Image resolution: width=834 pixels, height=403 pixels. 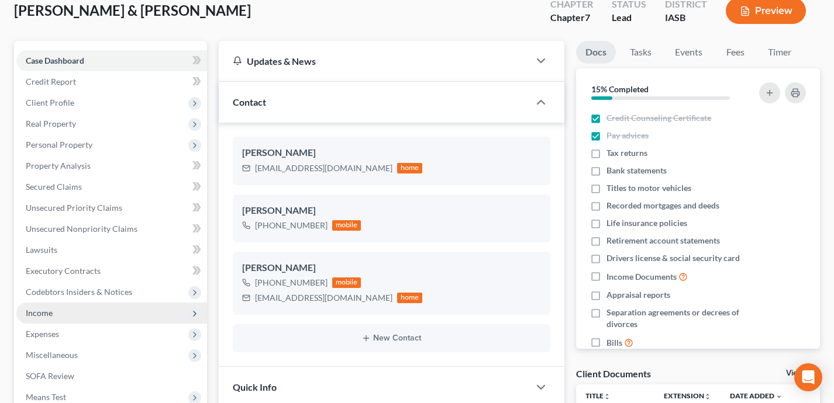 What do you see at coordinates (51, 355) in the screenshot?
I see `span: Miscellaneous` at bounding box center [51, 355].